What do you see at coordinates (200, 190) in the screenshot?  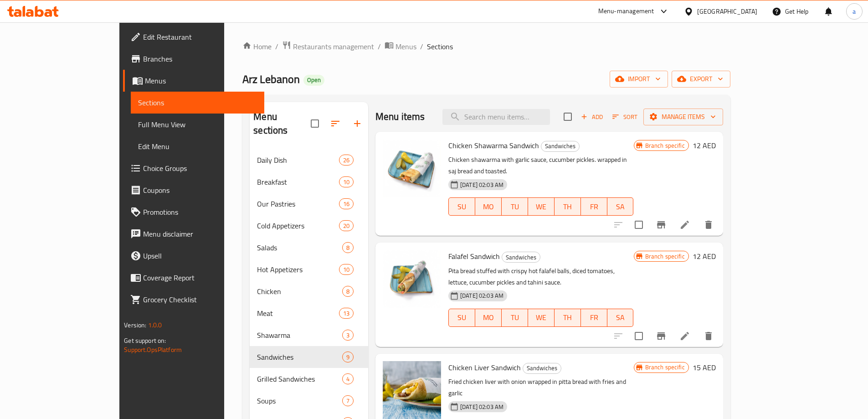 I see `span: Coupons` at bounding box center [200, 190].